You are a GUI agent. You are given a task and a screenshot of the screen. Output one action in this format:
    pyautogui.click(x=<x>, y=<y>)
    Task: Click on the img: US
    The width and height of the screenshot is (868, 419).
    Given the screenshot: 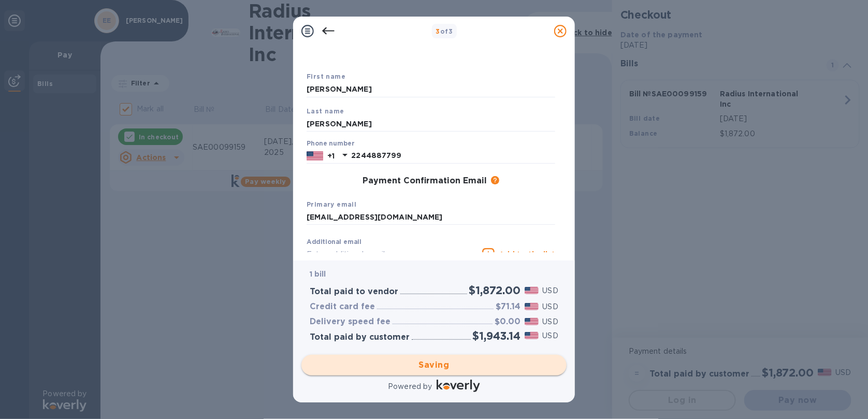 What is the action you would take?
    pyautogui.click(x=315, y=156)
    